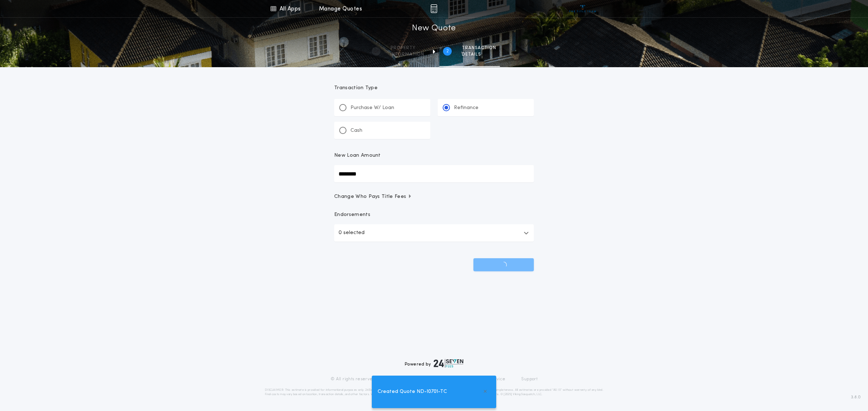  I want to click on button: Change Who Pays Title Fees, so click(434, 197).